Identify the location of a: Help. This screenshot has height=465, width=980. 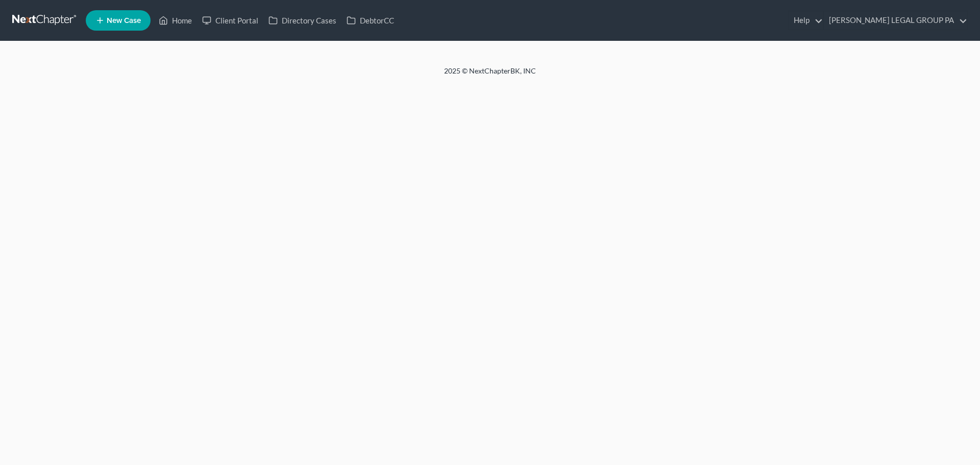
(805, 20).